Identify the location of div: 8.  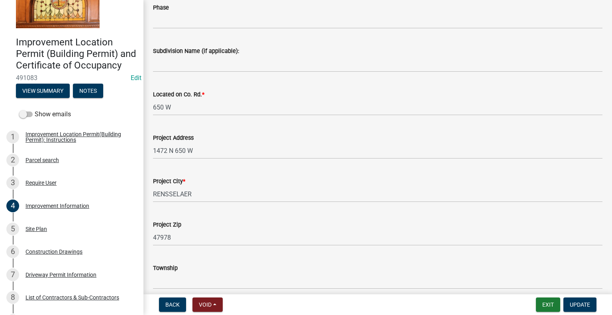
(13, 297).